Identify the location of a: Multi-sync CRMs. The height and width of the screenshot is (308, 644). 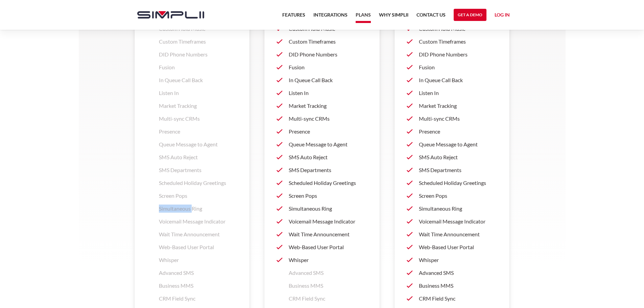
(452, 119).